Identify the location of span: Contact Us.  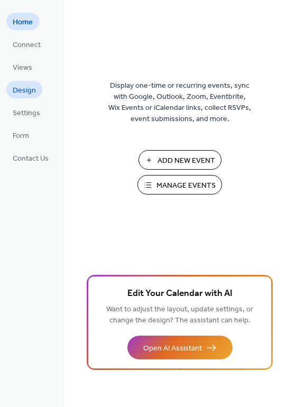
(31, 158).